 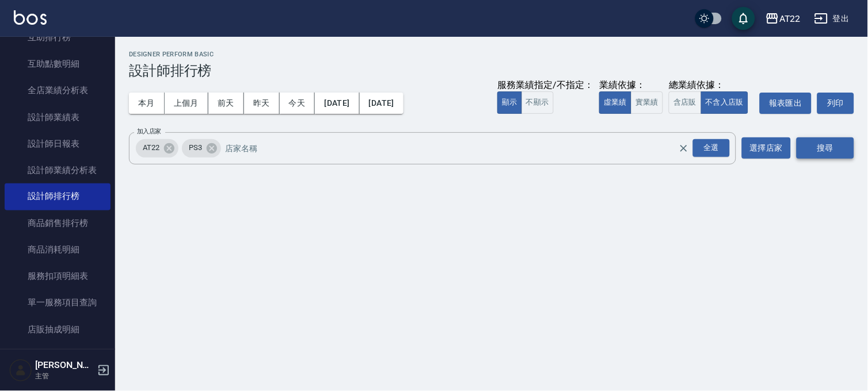 I want to click on button: 顯示, so click(x=510, y=103).